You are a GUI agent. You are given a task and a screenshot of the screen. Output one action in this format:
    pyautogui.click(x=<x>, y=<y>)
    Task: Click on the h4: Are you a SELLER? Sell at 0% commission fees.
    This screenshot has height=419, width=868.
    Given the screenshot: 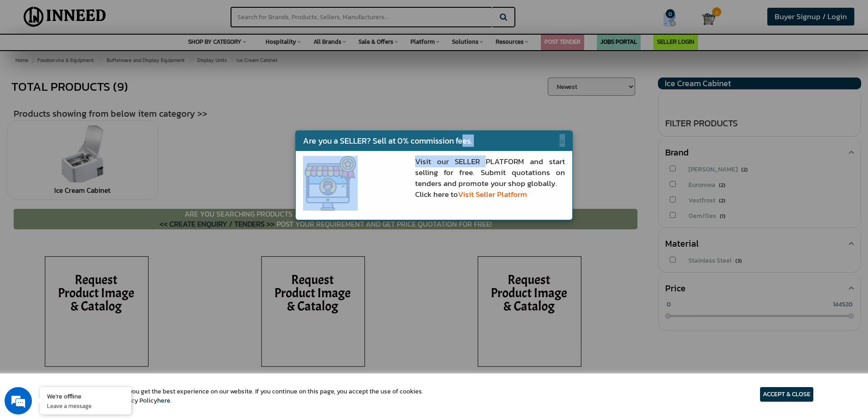 What is the action you would take?
    pyautogui.click(x=434, y=141)
    